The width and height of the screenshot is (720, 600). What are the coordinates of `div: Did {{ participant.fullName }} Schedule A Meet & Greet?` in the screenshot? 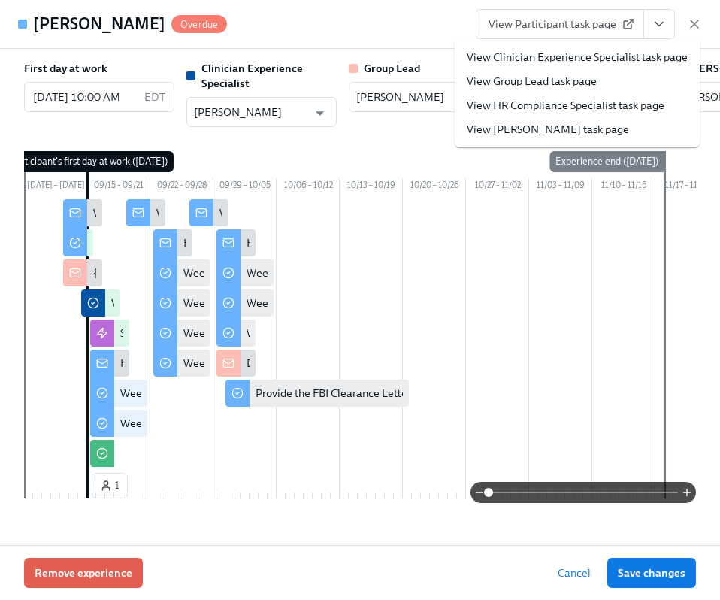 It's located at (382, 363).